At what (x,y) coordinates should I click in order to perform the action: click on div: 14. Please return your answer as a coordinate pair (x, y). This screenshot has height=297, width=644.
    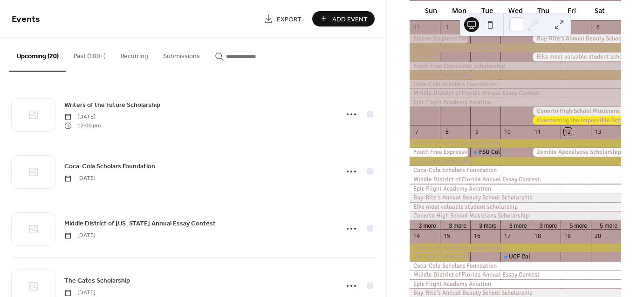
    Looking at the image, I should click on (417, 237).